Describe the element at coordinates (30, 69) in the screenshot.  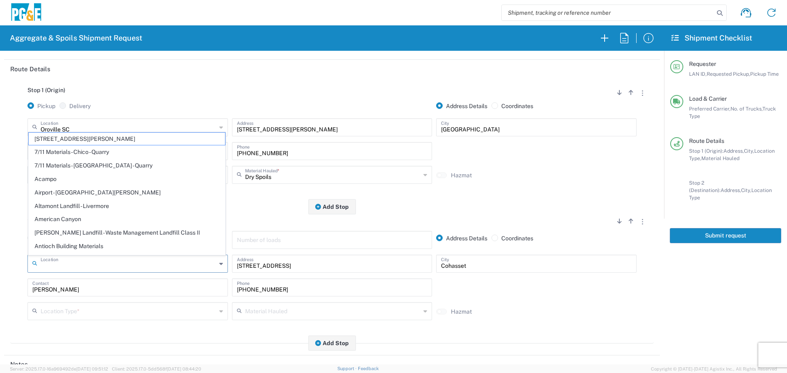
I see `h2: Route Details` at that location.